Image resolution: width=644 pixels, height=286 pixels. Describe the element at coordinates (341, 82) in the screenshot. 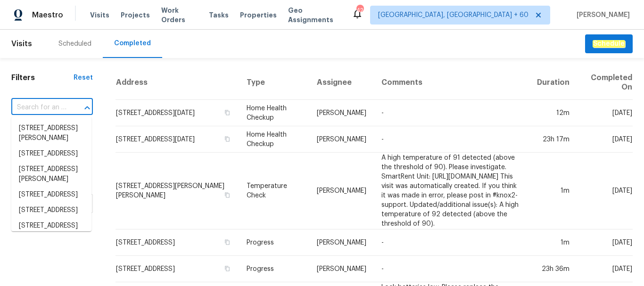

I see `th: Assignee` at that location.